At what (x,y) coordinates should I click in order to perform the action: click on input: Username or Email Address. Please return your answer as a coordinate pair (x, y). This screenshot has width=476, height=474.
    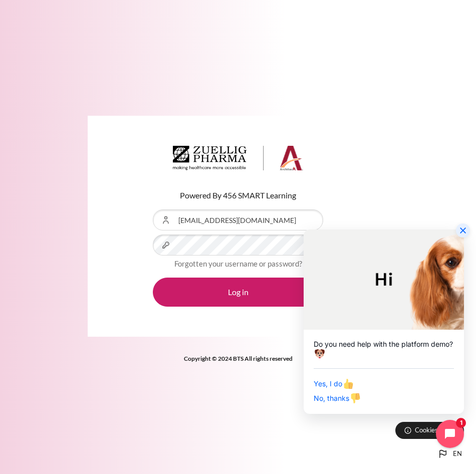
    Looking at the image, I should click on (238, 220).